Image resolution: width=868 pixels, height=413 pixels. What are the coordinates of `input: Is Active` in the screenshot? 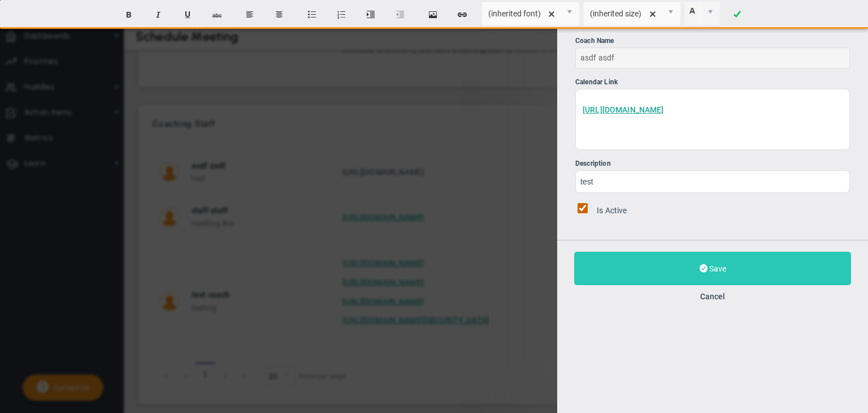 It's located at (583, 208).